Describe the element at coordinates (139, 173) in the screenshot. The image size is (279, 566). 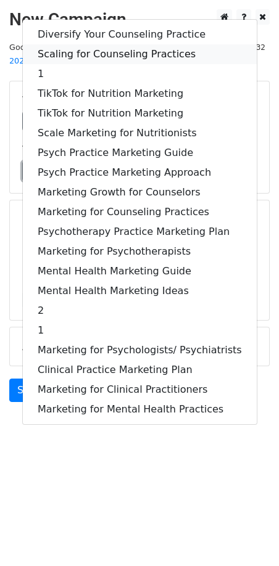
I see `a: Psych Practice Marketing Approach` at that location.